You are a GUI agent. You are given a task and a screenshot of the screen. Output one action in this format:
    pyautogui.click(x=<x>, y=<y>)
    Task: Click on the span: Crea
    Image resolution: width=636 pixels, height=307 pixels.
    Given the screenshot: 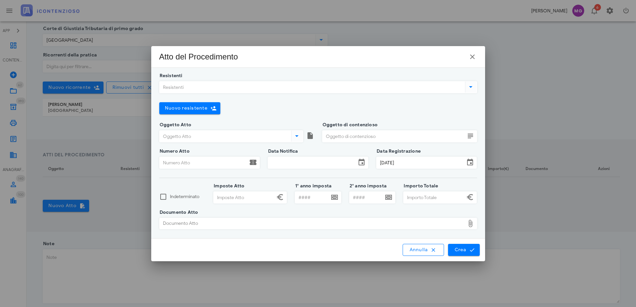 What is the action you would take?
    pyautogui.click(x=464, y=250)
    